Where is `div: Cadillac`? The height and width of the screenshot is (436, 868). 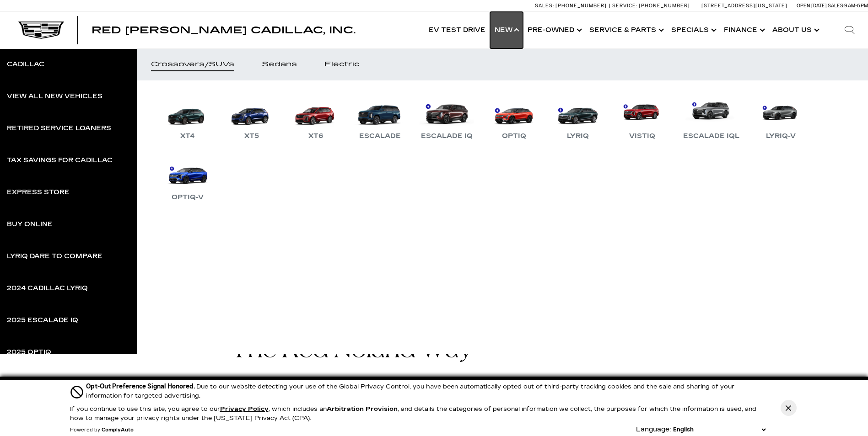 div: Cadillac is located at coordinates (25, 65).